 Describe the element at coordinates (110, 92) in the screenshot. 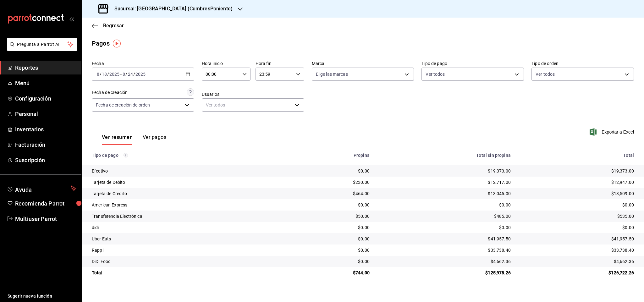

I see `div: Fecha de creación` at that location.